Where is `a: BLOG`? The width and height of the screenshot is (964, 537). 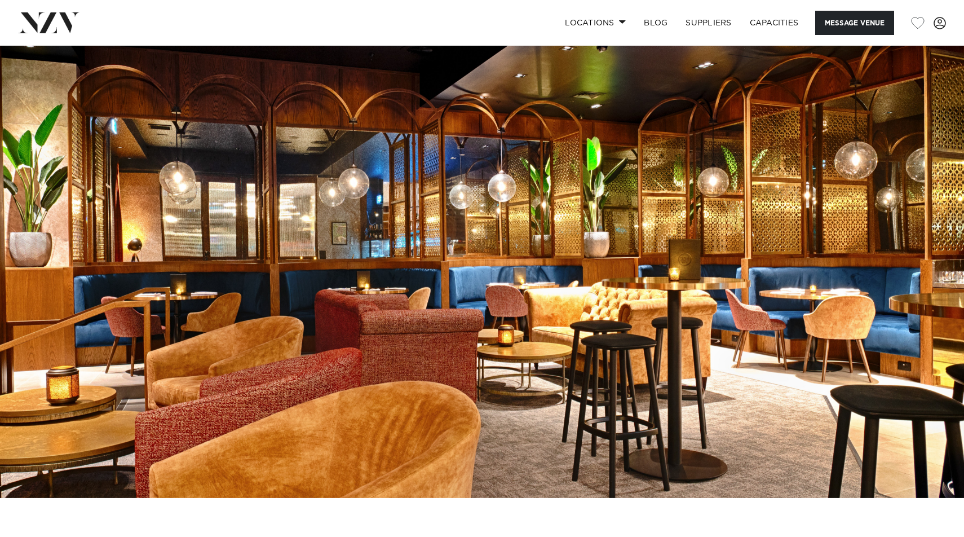
a: BLOG is located at coordinates (656, 23).